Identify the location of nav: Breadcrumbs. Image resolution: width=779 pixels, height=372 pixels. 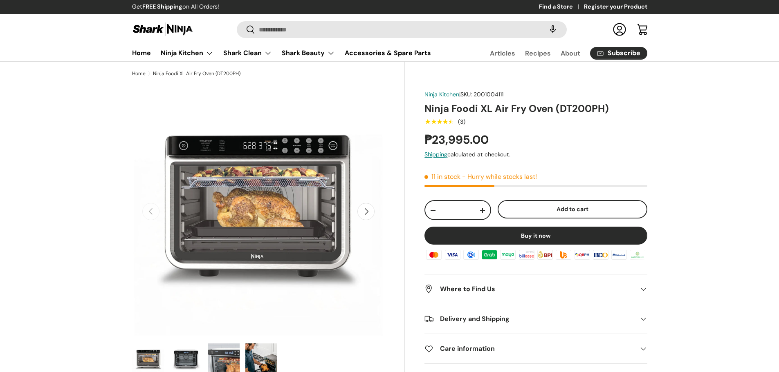
(269, 74).